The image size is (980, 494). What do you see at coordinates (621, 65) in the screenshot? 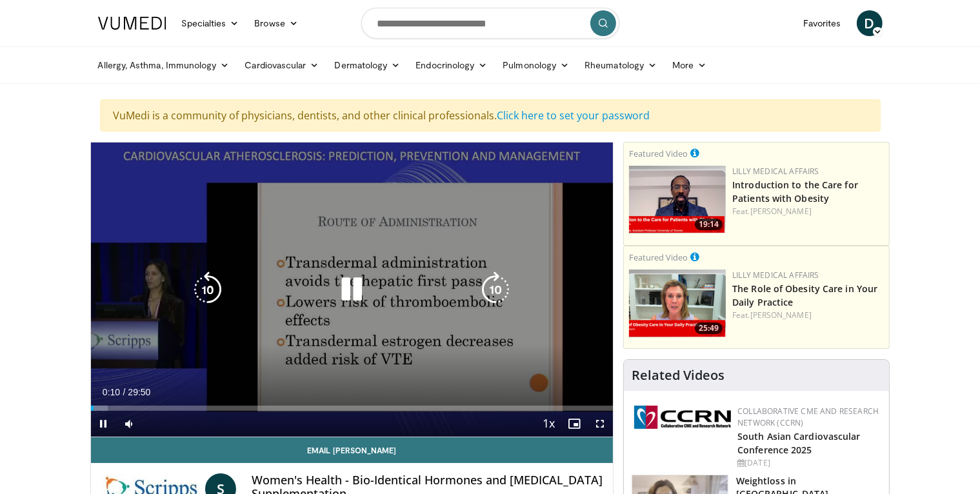
I see `a: Rheumatology` at bounding box center [621, 65].